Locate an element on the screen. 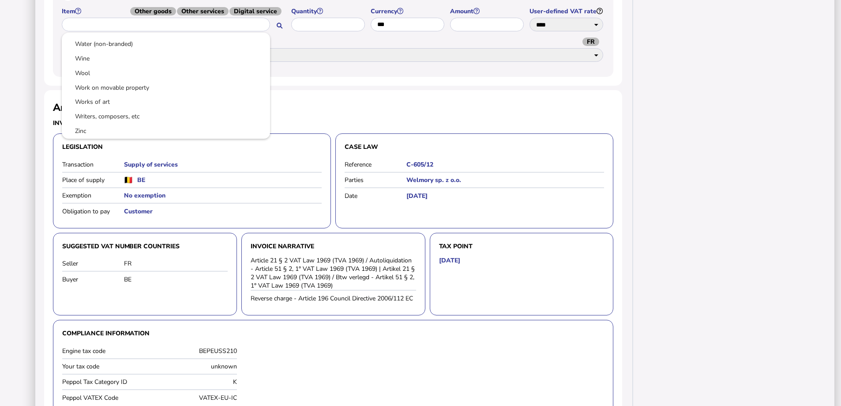 The height and width of the screenshot is (406, 841). a: Zinc is located at coordinates (166, 131).